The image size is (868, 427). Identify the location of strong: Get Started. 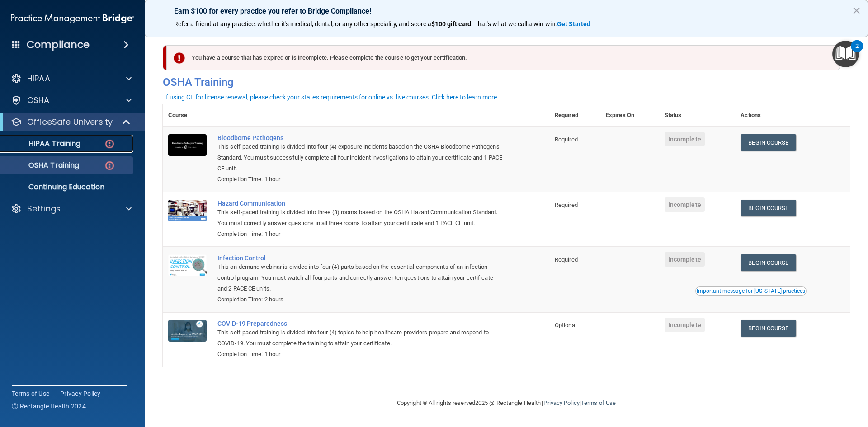
(574, 24).